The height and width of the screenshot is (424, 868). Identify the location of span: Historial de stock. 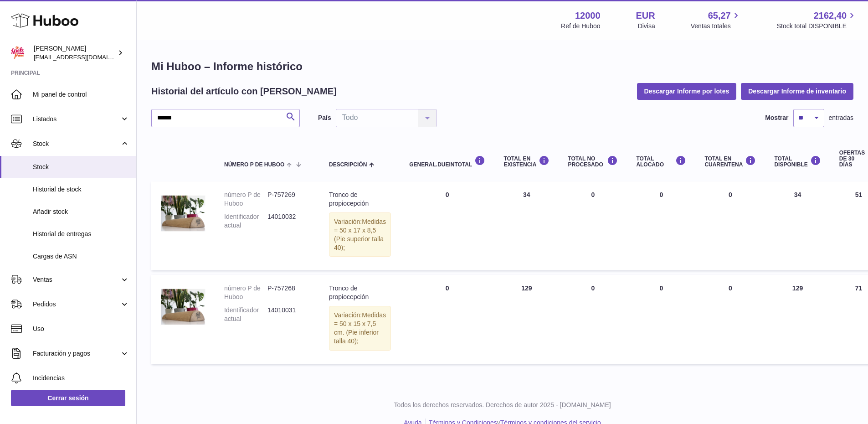
(81, 189).